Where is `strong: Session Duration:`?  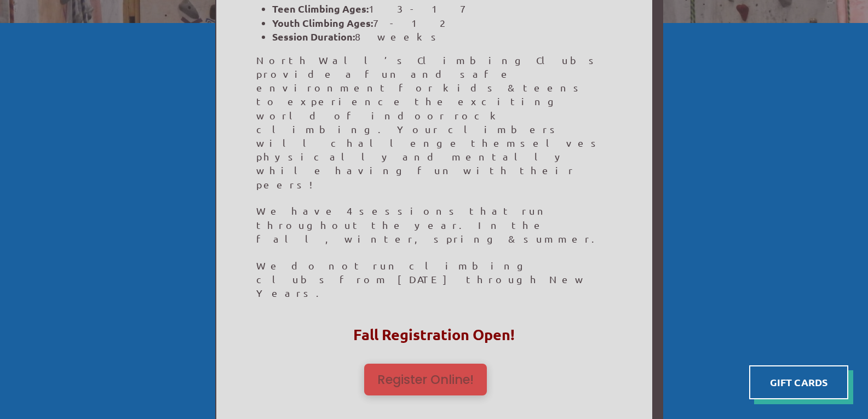 strong: Session Duration: is located at coordinates (313, 36).